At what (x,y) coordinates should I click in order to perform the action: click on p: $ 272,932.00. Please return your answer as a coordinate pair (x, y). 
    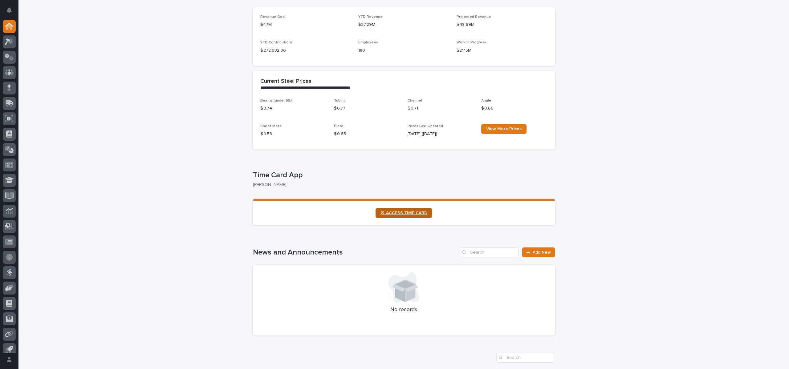
    Looking at the image, I should click on (306, 51).